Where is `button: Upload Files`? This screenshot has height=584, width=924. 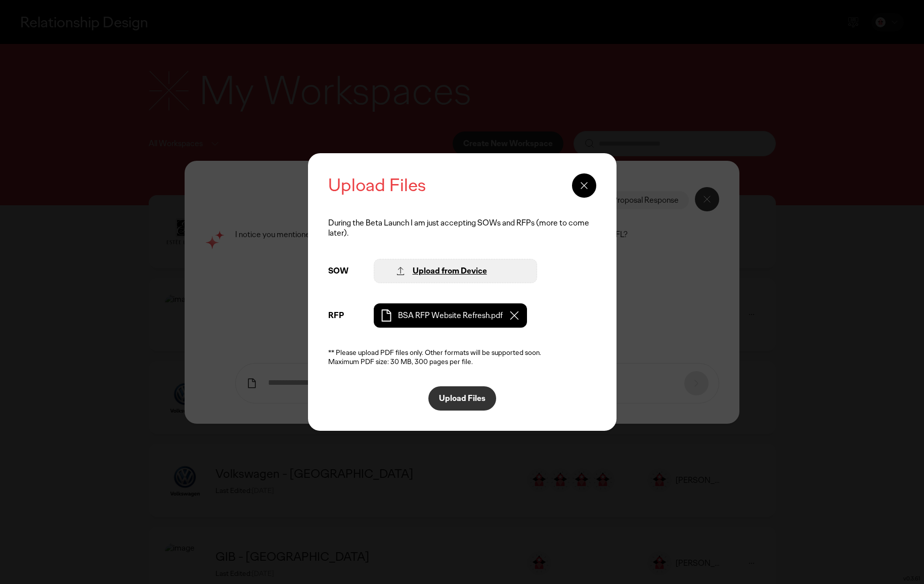
button: Upload Files is located at coordinates (462, 399).